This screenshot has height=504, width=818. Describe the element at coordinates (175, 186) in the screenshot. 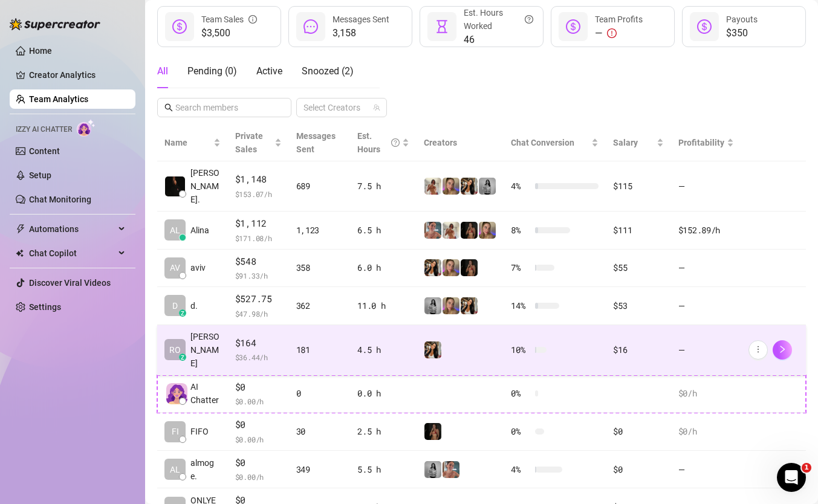

I see `img: Chap צ׳אפ` at that location.